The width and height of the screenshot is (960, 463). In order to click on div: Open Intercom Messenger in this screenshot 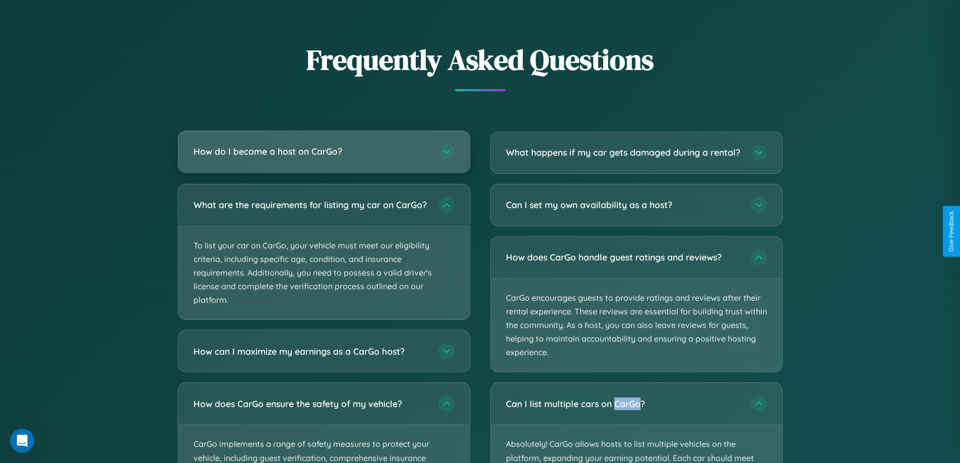, I will do `click(22, 441)`.